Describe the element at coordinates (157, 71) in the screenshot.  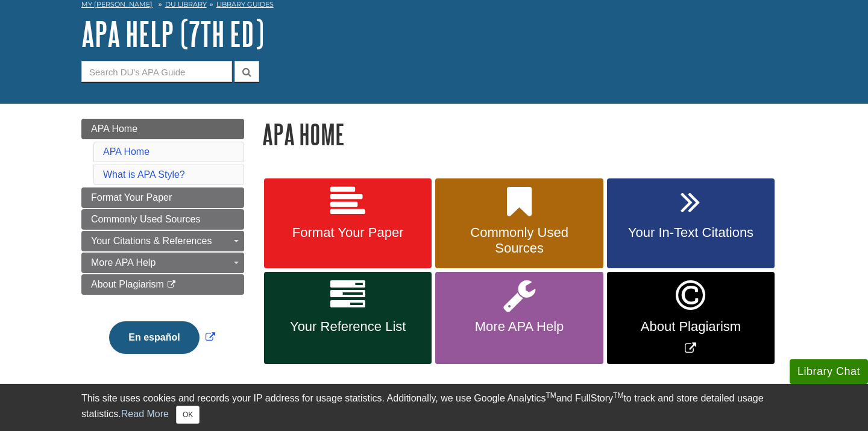
I see `input: Search DU's APA Guide` at that location.